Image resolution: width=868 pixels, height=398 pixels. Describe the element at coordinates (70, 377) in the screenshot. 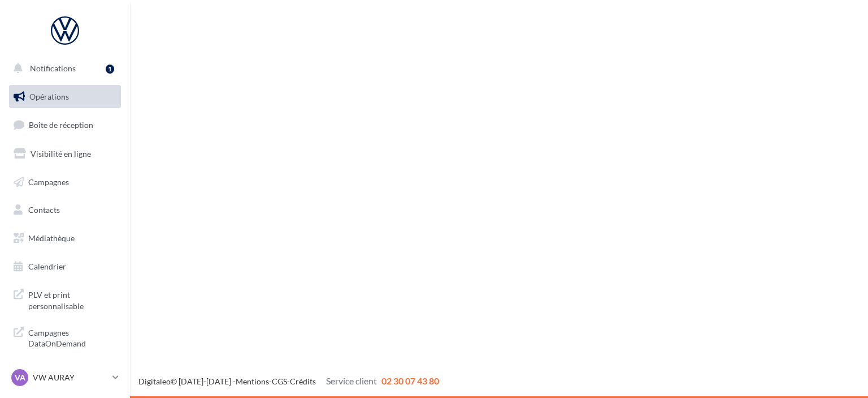

I see `p: VW AURAY` at that location.